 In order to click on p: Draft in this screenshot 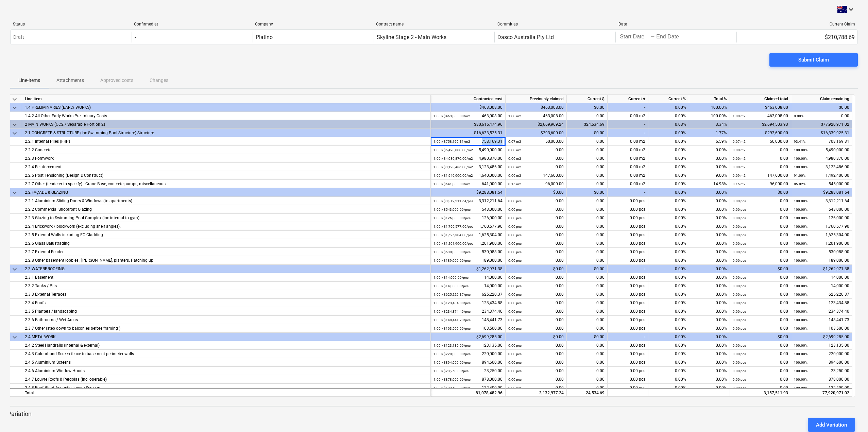, I will do `click(19, 37)`.